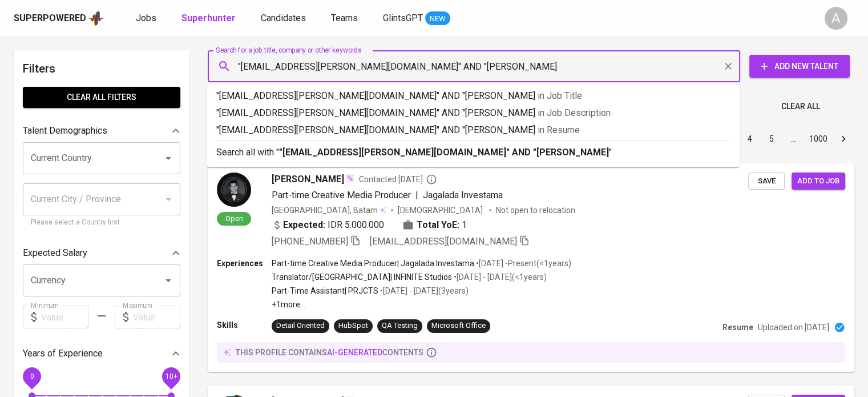 Image resolution: width=868 pixels, height=397 pixels. I want to click on span: Jagalada Investama, so click(463, 195).